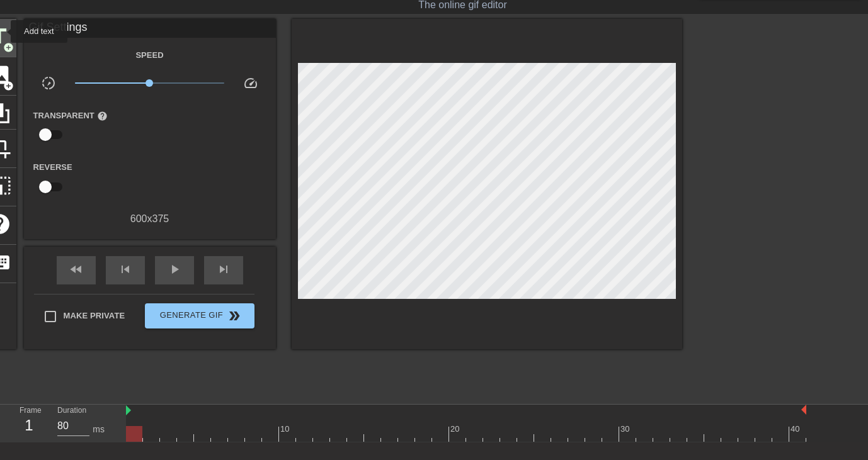  Describe the element at coordinates (796, 429) in the screenshot. I see `div: 40` at that location.